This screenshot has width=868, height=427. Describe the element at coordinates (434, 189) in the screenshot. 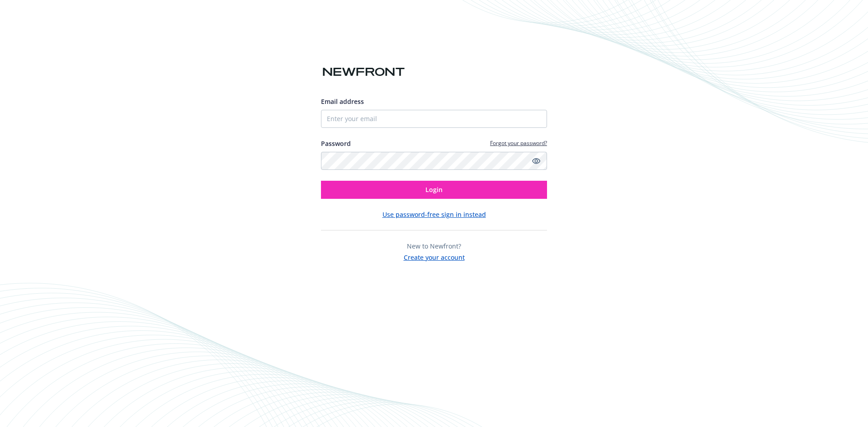

I see `span: Login` at that location.